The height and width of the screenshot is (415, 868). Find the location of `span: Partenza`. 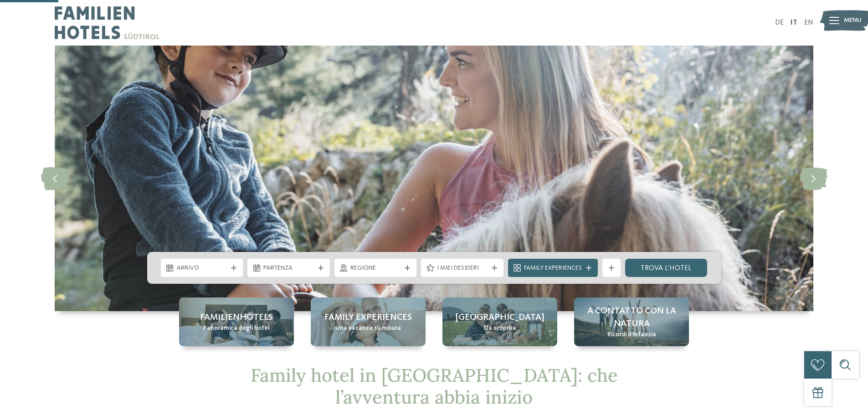

span: Partenza is located at coordinates (288, 268).